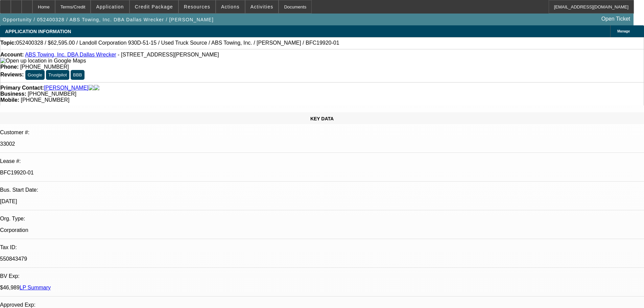 The height and width of the screenshot is (308, 644). I want to click on button: Activities, so click(262, 7).